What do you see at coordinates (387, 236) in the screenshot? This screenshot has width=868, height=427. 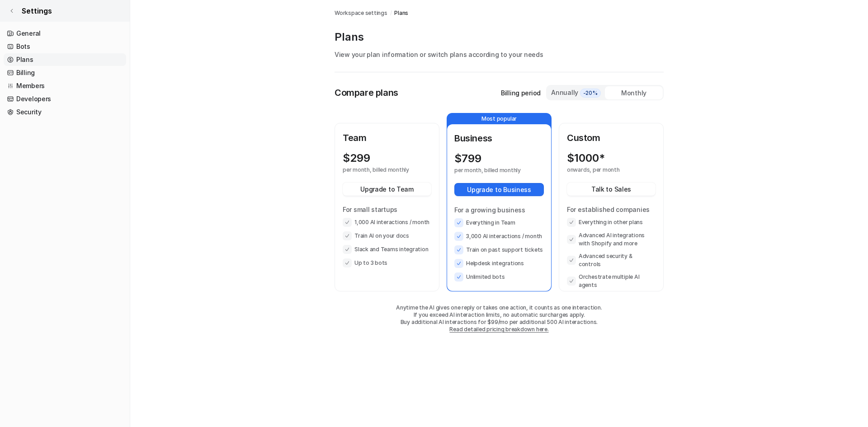 I see `li: Train AI on your docs` at bounding box center [387, 236].